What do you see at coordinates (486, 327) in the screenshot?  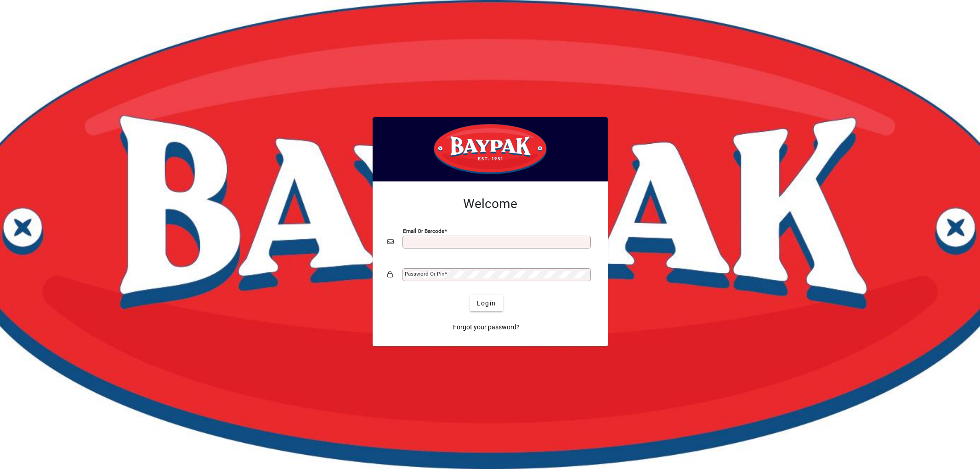 I see `span: Forgot your password?` at bounding box center [486, 327].